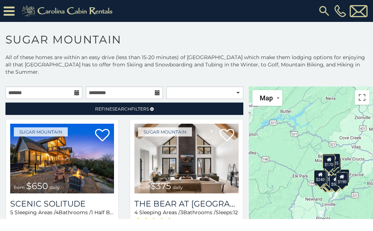 The image size is (373, 231). What do you see at coordinates (12, 212) in the screenshot?
I see `span: 5` at bounding box center [12, 212].